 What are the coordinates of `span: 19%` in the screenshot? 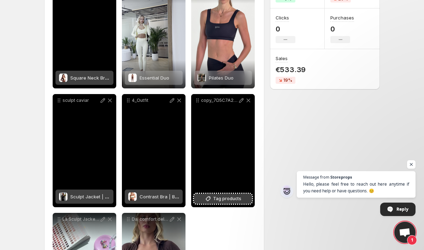 It's located at (288, 80).